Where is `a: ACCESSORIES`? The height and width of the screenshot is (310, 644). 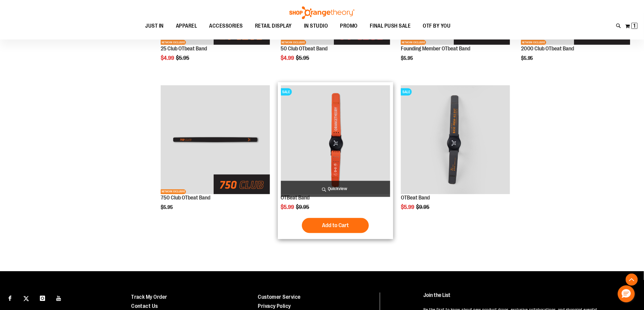
a: ACCESSORIES is located at coordinates (226, 26).